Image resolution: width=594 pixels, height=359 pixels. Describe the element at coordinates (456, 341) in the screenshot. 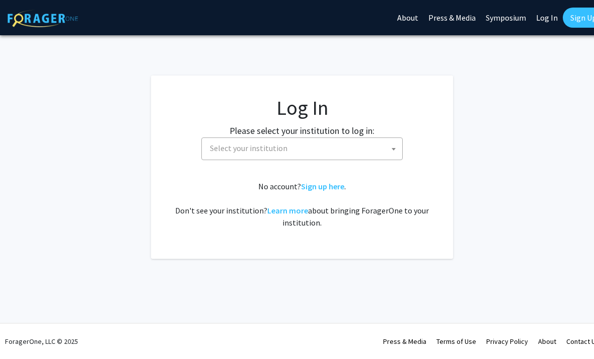

I see `a: Terms of Use` at that location.